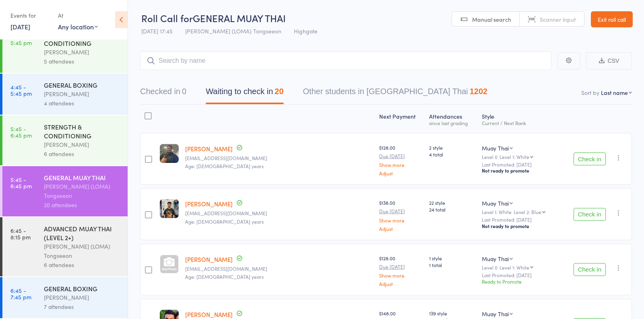 This screenshot has width=644, height=319. I want to click on span: 1 total, so click(452, 265).